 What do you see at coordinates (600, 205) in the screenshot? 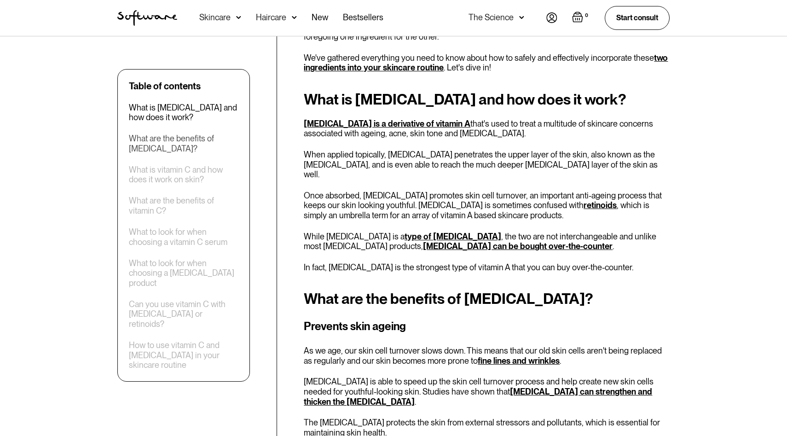
I see `a: retinoids` at bounding box center [600, 205].